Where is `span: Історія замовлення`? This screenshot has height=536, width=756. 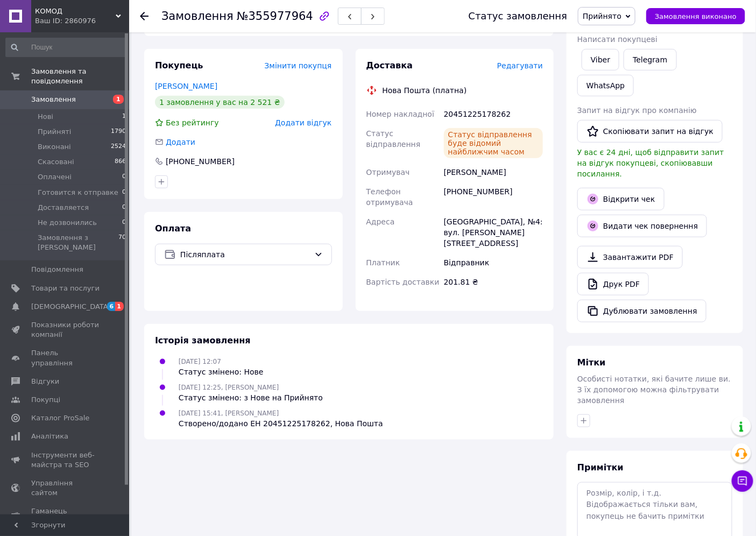
span: Історія замовлення is located at coordinates (203, 340).